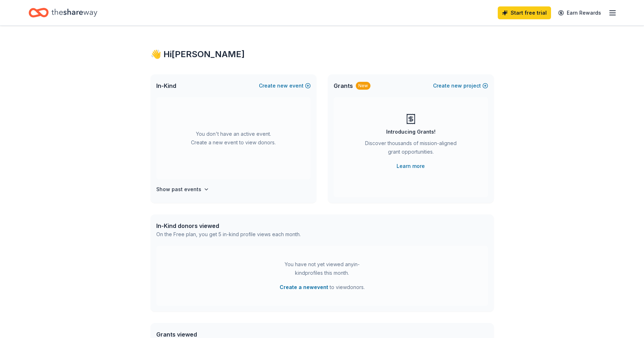 Image resolution: width=644 pixels, height=338 pixels. I want to click on button: Show past events, so click(183, 190).